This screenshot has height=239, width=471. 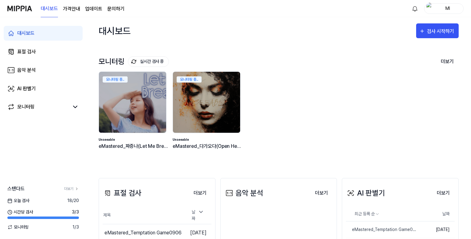 I want to click on th: 제목, so click(x=143, y=215).